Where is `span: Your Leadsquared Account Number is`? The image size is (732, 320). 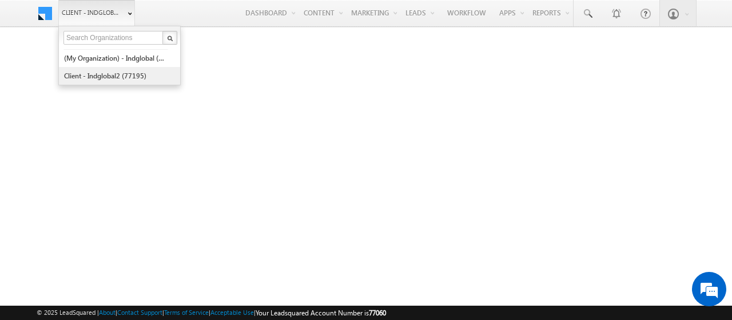
span: Your Leadsquared Account Number is is located at coordinates (321, 312).